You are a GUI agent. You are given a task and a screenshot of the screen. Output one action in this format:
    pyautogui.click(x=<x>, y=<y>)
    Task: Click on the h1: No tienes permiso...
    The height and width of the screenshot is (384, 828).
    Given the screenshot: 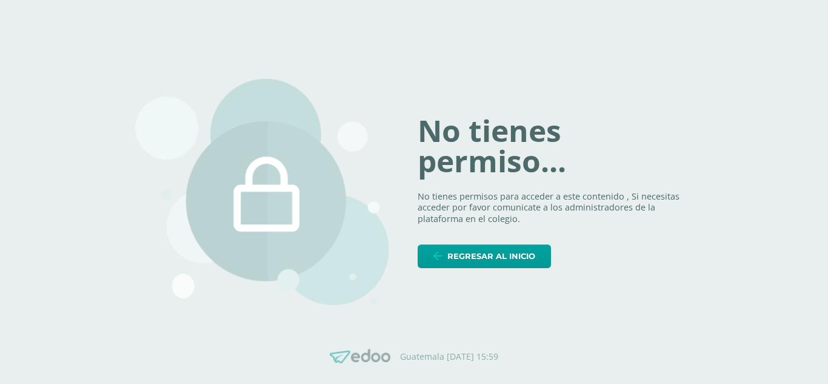 What is the action you would take?
    pyautogui.click(x=555, y=145)
    